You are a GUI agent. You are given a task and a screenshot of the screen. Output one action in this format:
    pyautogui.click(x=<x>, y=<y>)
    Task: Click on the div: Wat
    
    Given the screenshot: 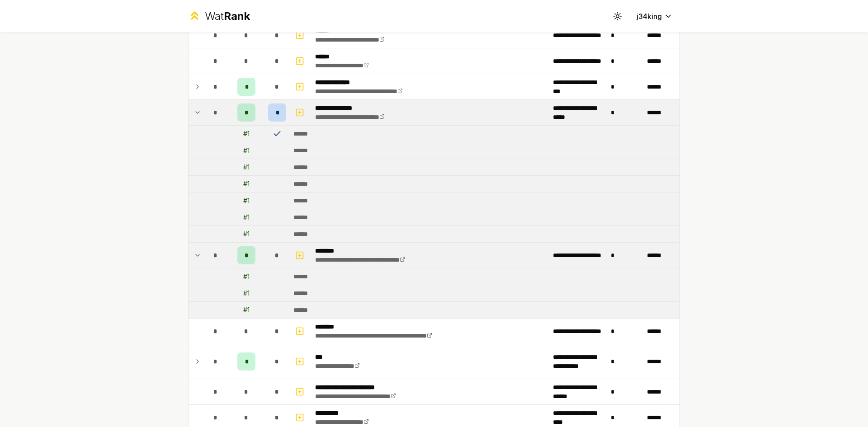 What is the action you would take?
    pyautogui.click(x=227, y=16)
    